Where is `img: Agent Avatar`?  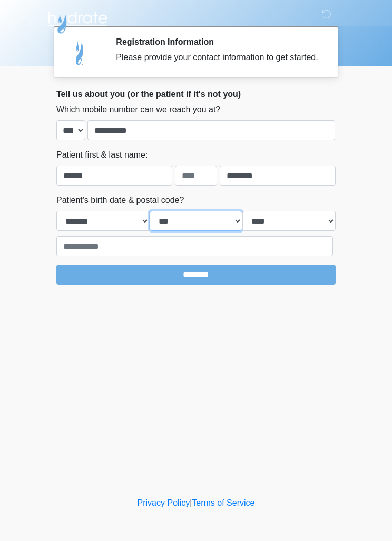
img: Agent Avatar is located at coordinates (80, 53).